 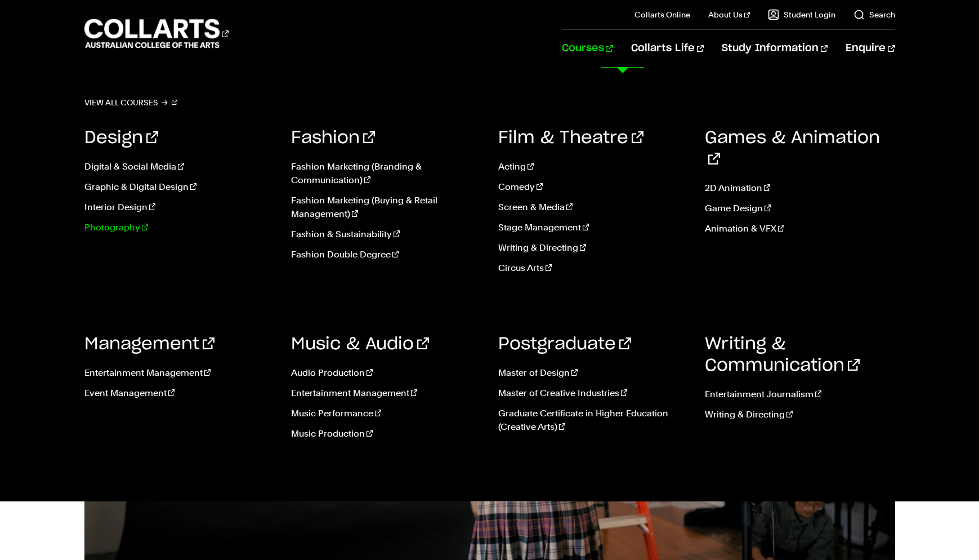 I want to click on a: Stage Management, so click(x=593, y=227).